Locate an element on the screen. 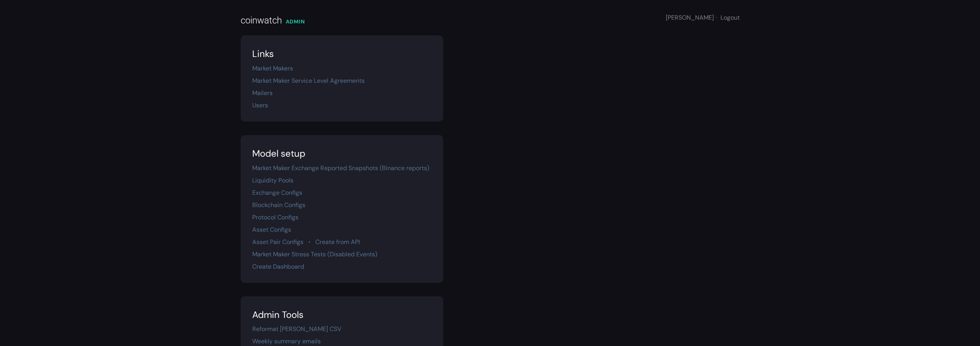  a: Market Maker Stress Tests (Disabled Events) is located at coordinates (315, 254).